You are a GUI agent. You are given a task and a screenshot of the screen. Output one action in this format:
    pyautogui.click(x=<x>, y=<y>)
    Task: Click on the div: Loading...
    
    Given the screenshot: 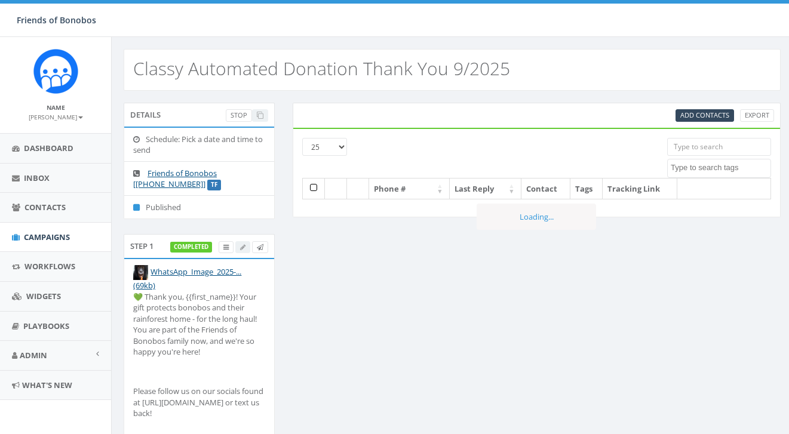 What is the action you would take?
    pyautogui.click(x=537, y=217)
    